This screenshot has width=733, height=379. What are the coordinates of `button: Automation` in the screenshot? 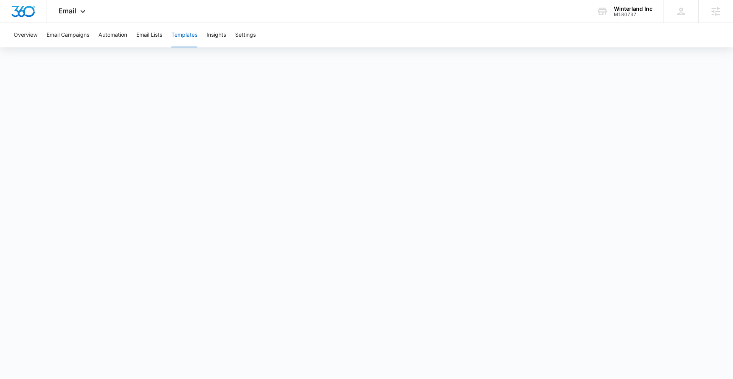 It's located at (113, 35).